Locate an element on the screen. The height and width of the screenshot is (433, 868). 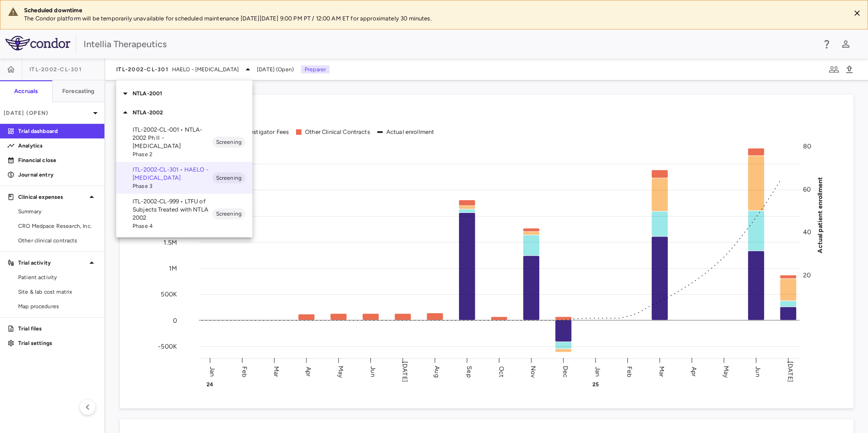
span: Phase 4 is located at coordinates (172, 226).